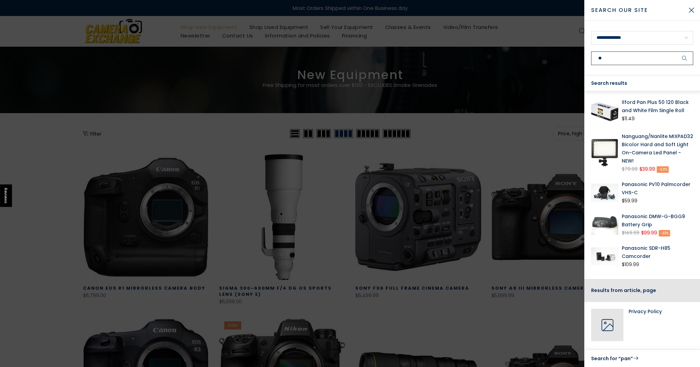 The image size is (700, 367). I want to click on div: Results from article, page, so click(642, 290).